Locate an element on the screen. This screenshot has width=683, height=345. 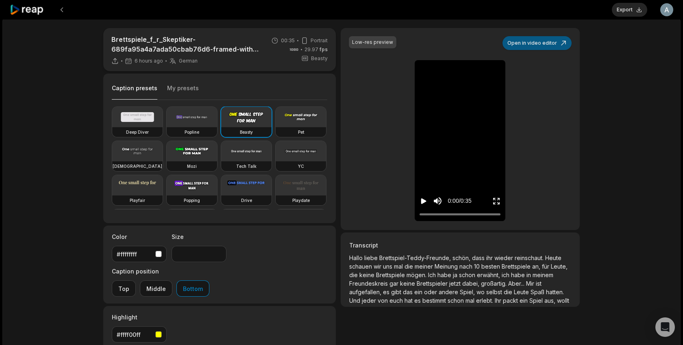
span: Heute is located at coordinates (553, 258).